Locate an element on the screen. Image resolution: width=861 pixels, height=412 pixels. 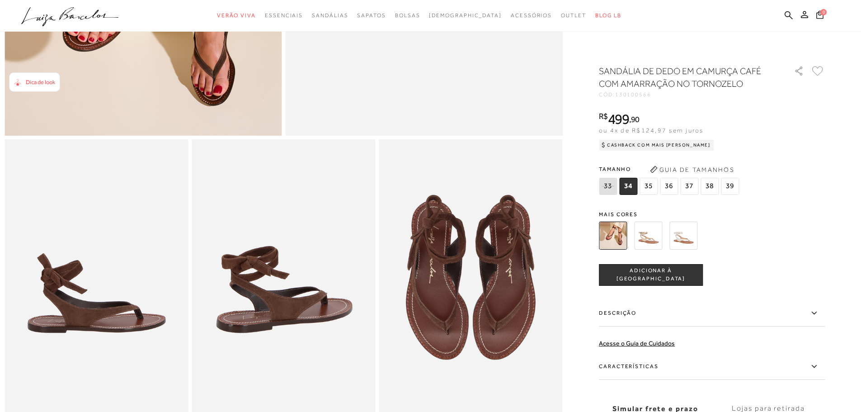
span: Essenciais is located at coordinates (284, 15).